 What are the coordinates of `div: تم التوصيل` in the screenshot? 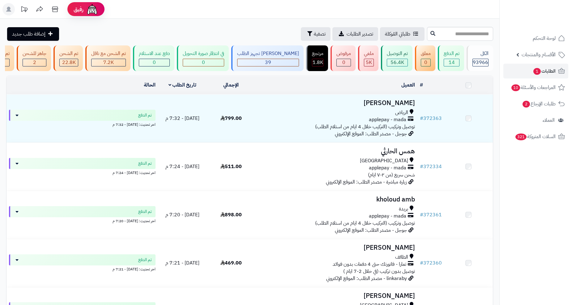 It's located at (398, 54).